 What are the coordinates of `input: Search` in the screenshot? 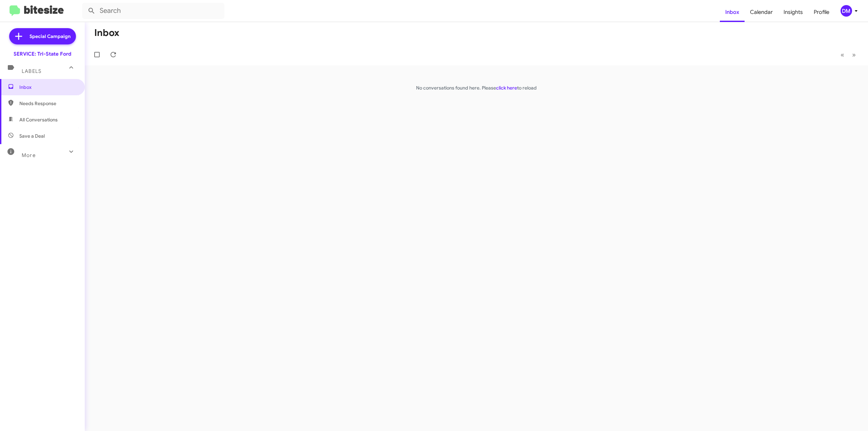 It's located at (153, 11).